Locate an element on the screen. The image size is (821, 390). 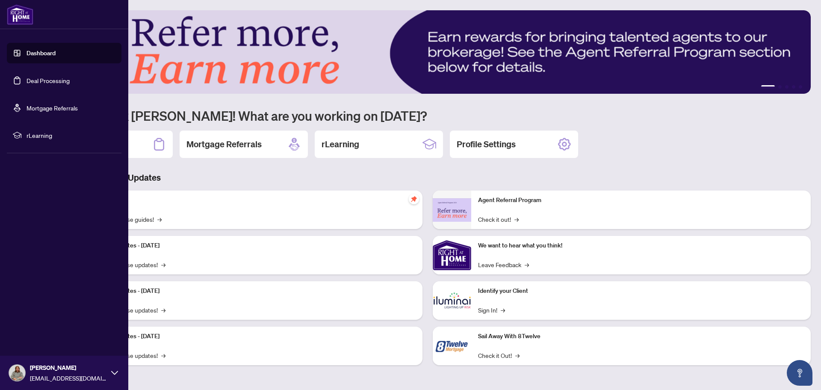
img: Slide 0 is located at coordinates (428, 52).